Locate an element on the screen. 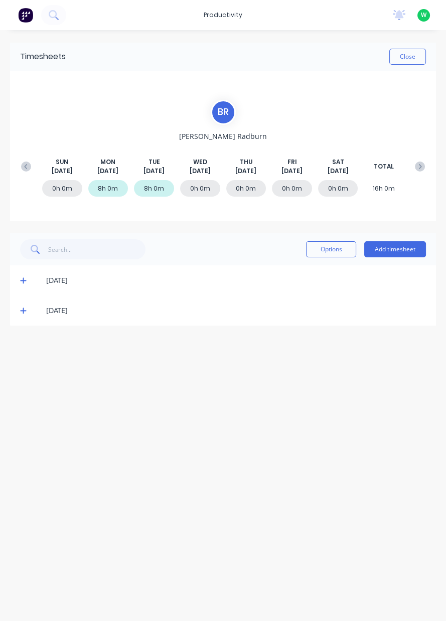  span: THU is located at coordinates (246, 162).